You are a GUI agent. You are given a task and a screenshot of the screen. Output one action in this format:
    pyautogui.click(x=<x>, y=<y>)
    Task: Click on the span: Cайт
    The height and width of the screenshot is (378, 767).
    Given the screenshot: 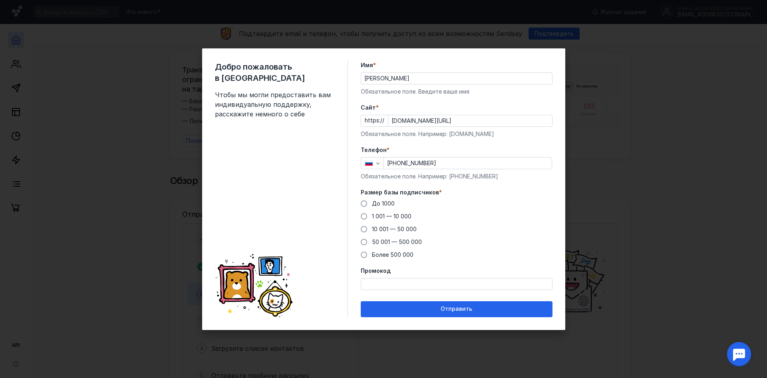 What is the action you would take?
    pyautogui.click(x=368, y=107)
    